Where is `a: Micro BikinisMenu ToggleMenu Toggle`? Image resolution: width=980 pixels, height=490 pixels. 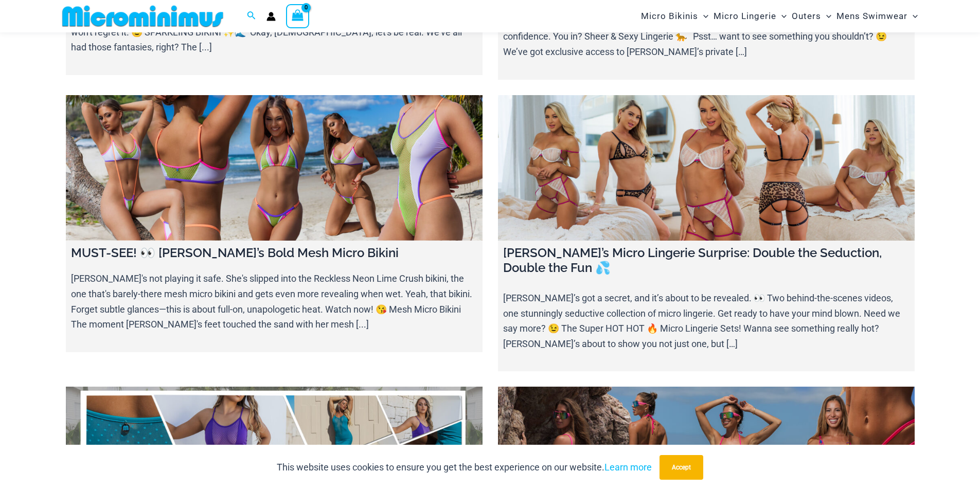 a: Micro BikinisMenu ToggleMenu Toggle is located at coordinates (674, 16).